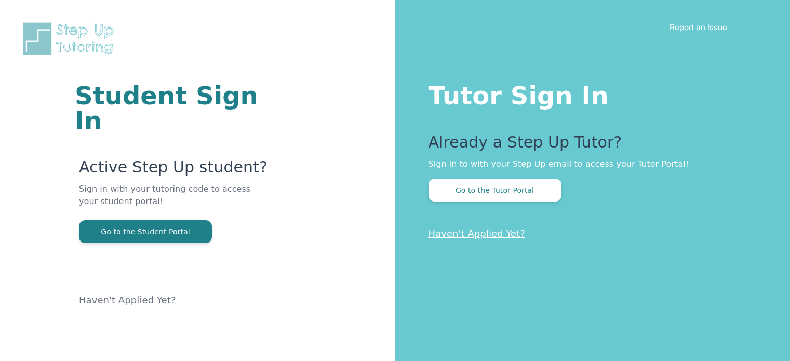 This screenshot has height=361, width=790. I want to click on button: Go to the Tutor Portal, so click(495, 190).